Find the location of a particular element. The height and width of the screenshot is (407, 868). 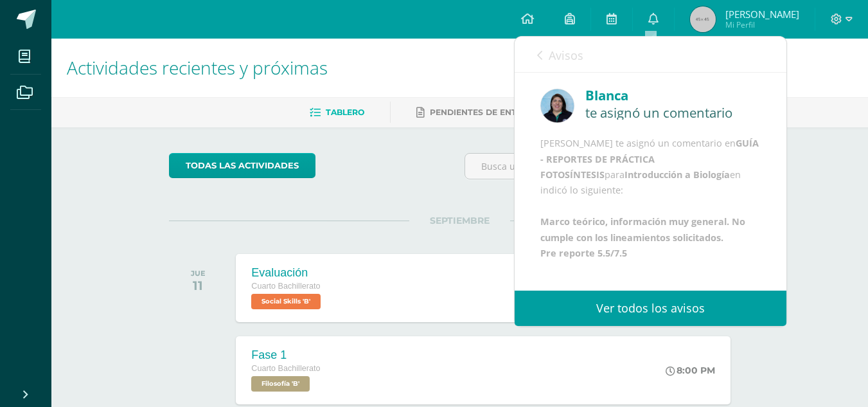

span: Avisos is located at coordinates (566, 55).